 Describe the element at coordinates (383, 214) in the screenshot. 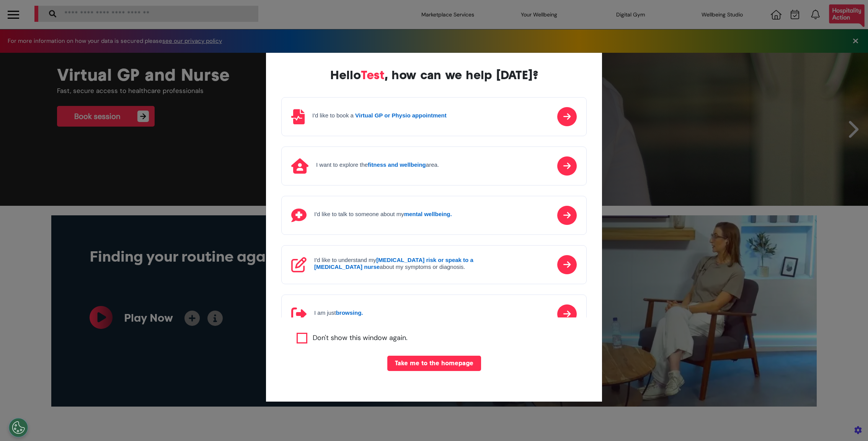

I see `h4: I'd like to talk to someone about my` at that location.